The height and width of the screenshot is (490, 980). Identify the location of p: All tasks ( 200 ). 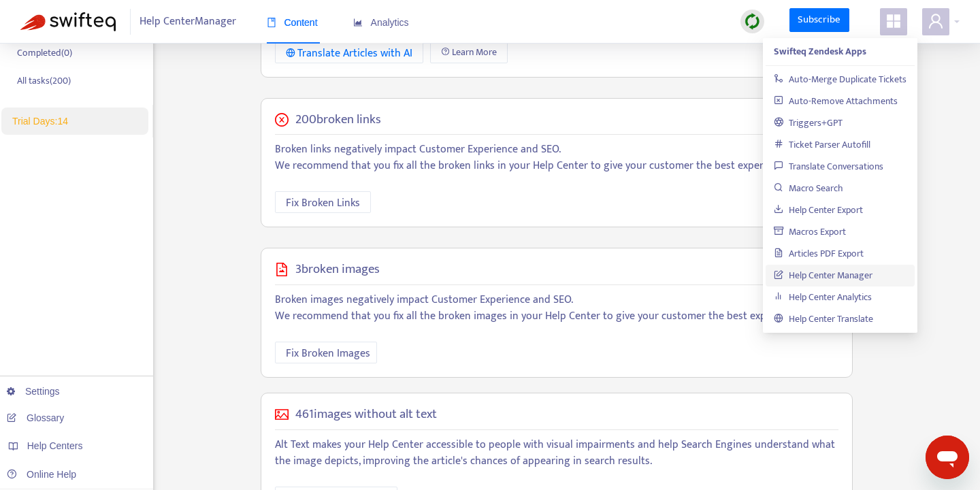
(44, 80).